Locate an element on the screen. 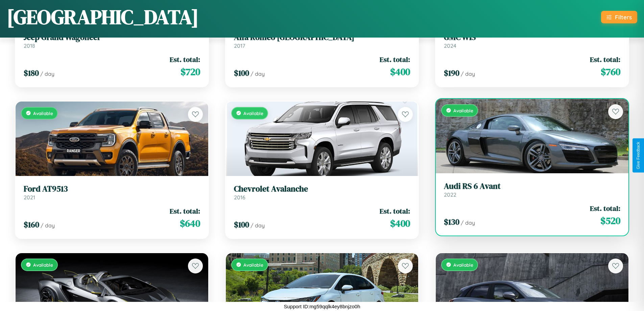 The image size is (644, 311). a: Ford AT95132021 is located at coordinates (112, 192).